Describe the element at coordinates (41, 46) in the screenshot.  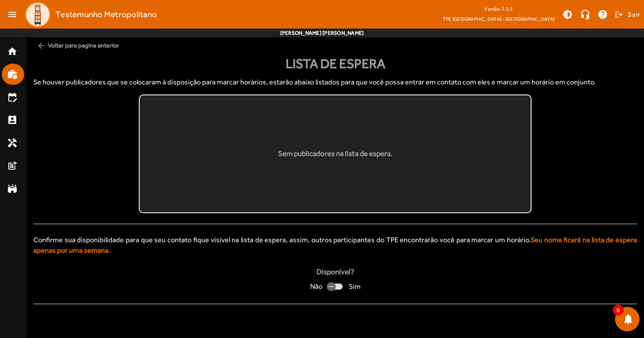
I see `mat-icon: arrow_back` at that location.